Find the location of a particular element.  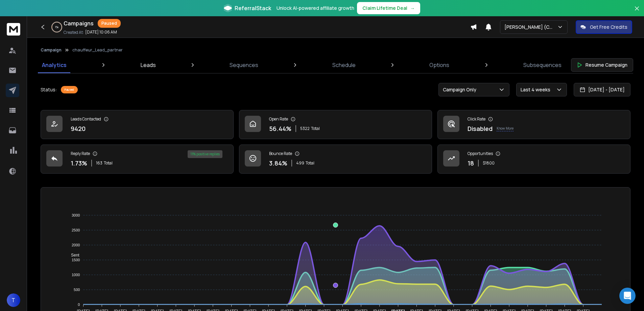

tspan: 0 is located at coordinates (79, 304).